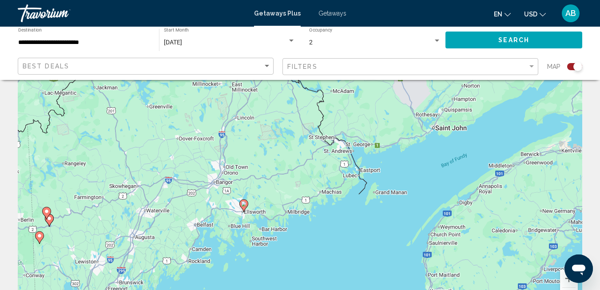 This screenshot has height=290, width=600. What do you see at coordinates (571, 13) in the screenshot?
I see `button: User Menu` at bounding box center [571, 13].